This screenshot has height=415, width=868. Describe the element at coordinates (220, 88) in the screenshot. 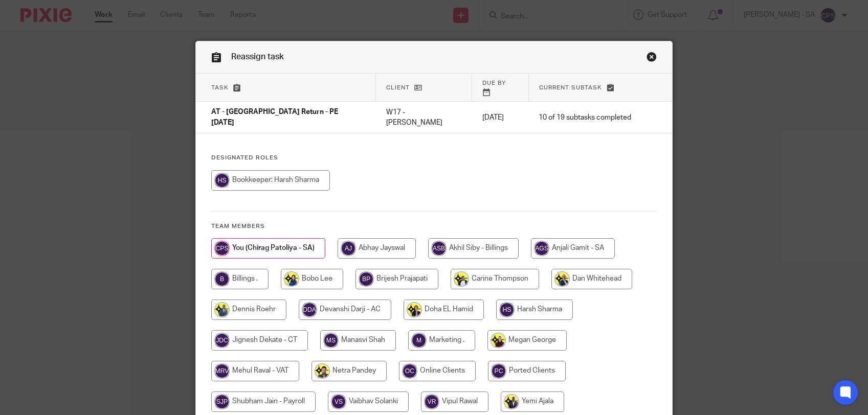

I see `span: Task` at that location.